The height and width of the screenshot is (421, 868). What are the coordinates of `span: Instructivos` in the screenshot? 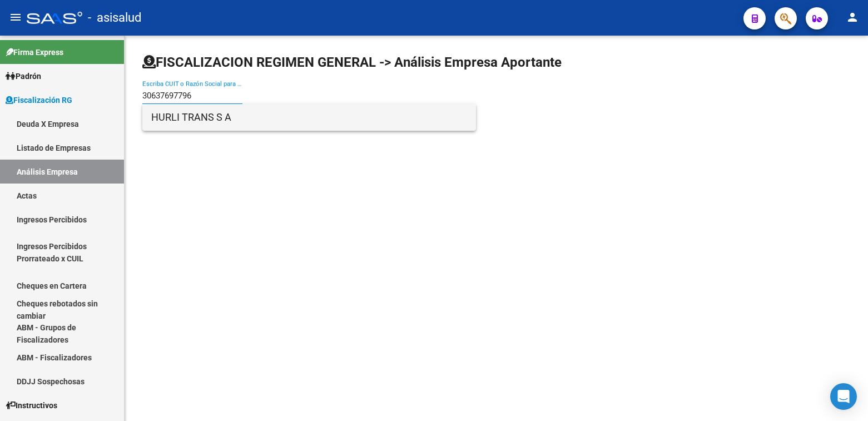 It's located at (31, 405).